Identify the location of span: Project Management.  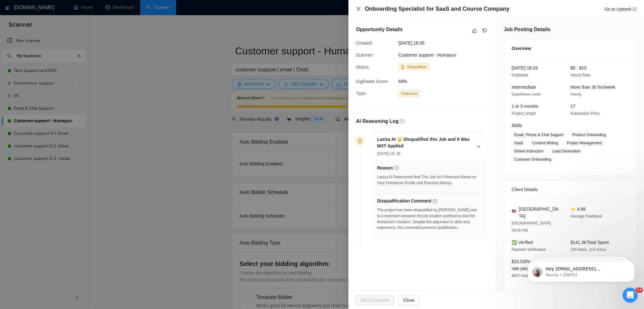
(584, 143).